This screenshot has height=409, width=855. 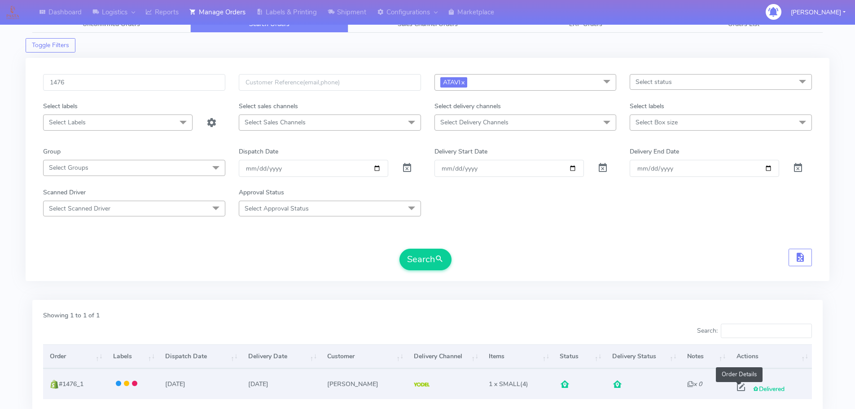 What do you see at coordinates (474, 122) in the screenshot?
I see `span: Select Delivery Channels` at bounding box center [474, 122].